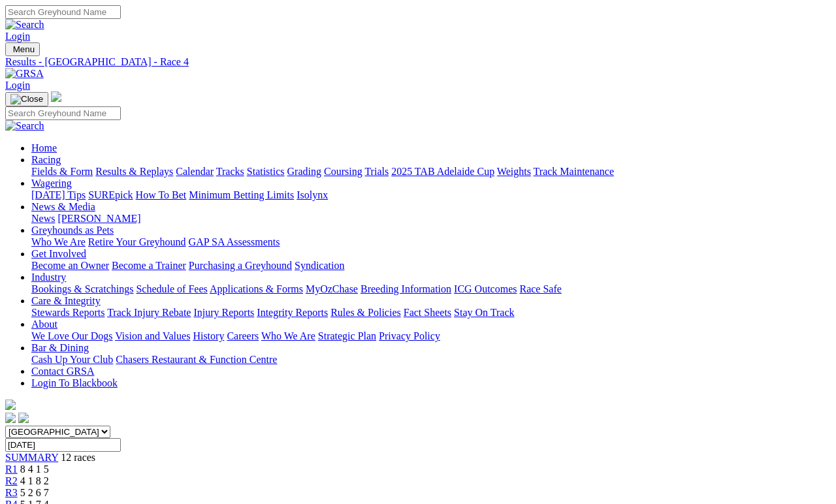 The image size is (836, 504). Describe the element at coordinates (44, 147) in the screenshot. I see `a: Home` at that location.